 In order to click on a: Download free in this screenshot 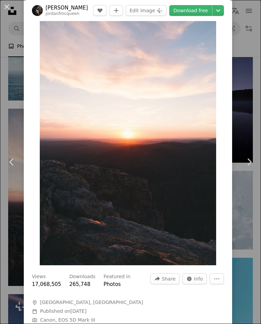, I will do `click(191, 11)`.